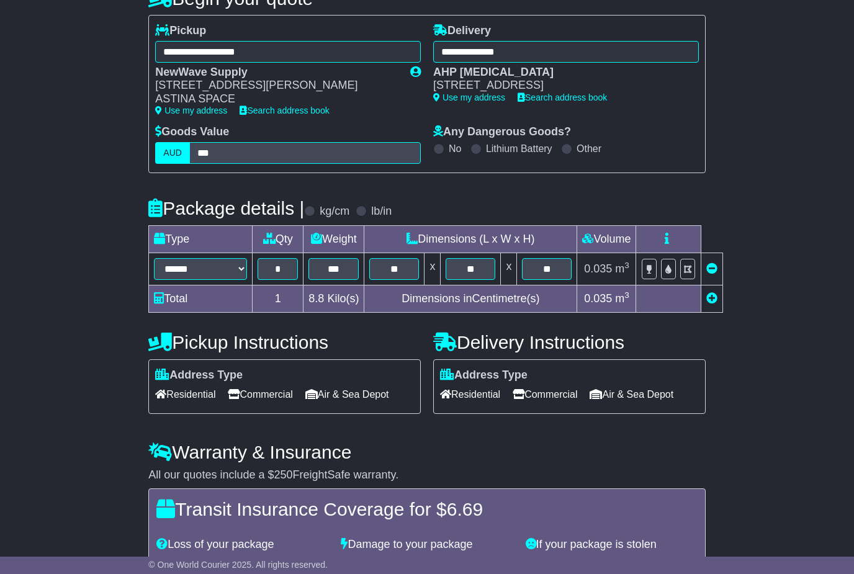 Image resolution: width=854 pixels, height=574 pixels. I want to click on td: Volume, so click(606, 239).